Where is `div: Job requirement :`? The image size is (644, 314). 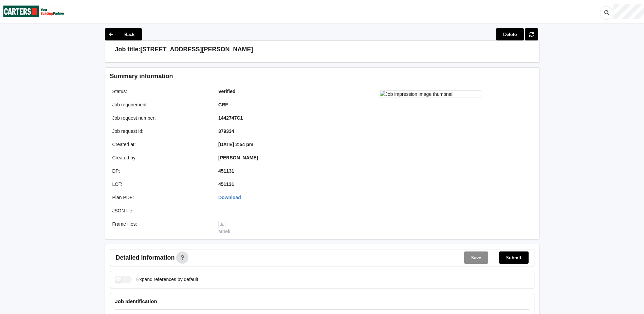
div: Job requirement : is located at coordinates (161, 104).